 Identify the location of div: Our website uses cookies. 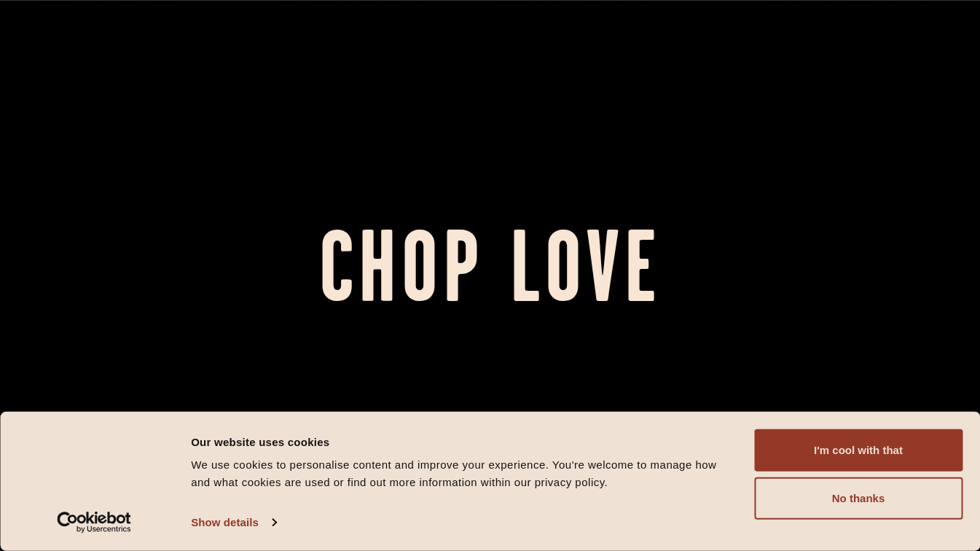
(464, 442).